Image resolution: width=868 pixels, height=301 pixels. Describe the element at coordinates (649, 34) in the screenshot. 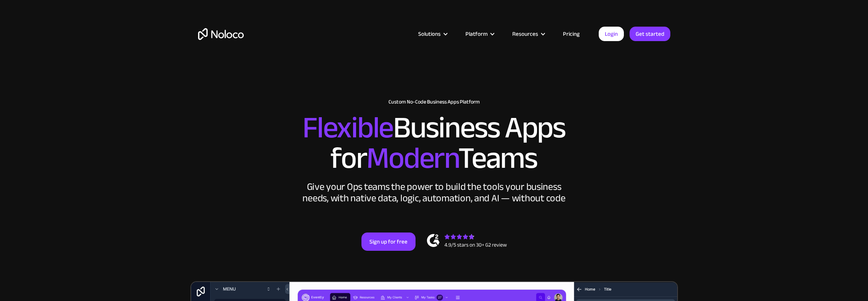

I see `a: Get started` at that location.